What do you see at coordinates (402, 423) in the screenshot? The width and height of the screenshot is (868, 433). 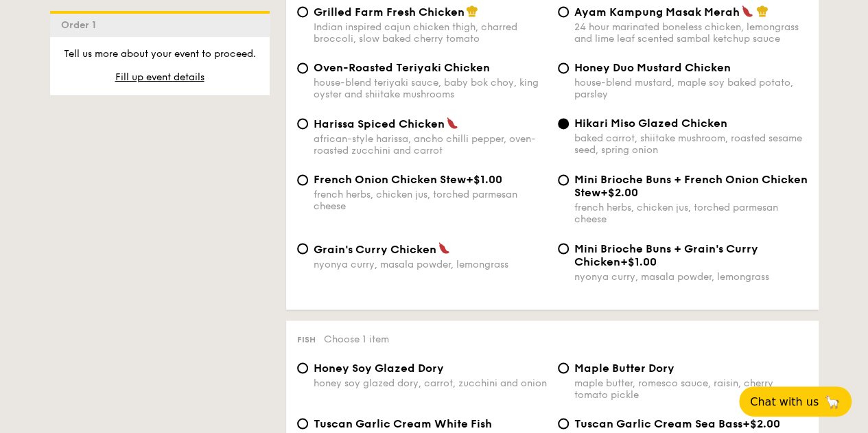 I see `span: Tuscan Garlic Cream White Fish` at bounding box center [402, 423].